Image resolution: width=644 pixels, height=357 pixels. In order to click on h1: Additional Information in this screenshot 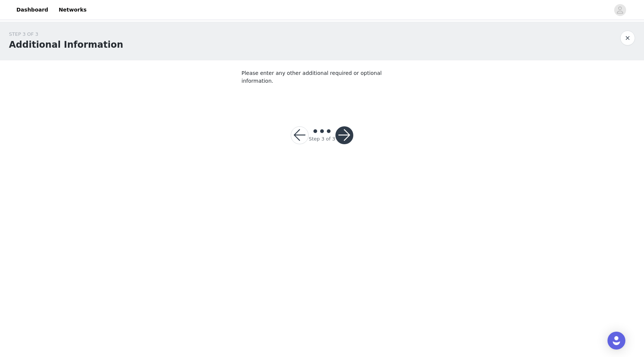, I will do `click(66, 45)`.